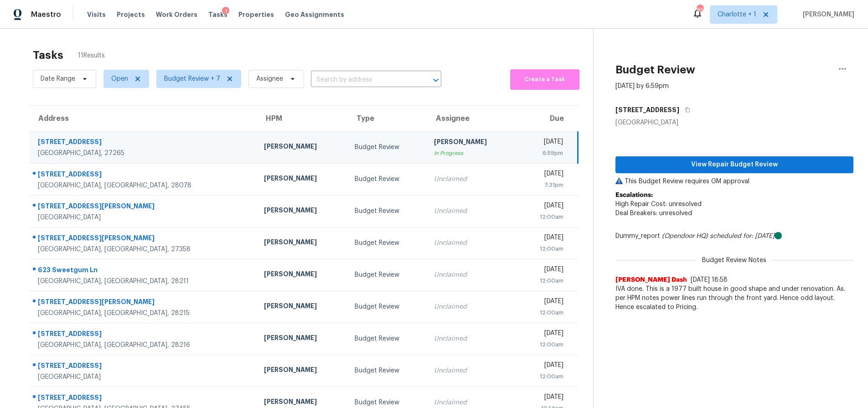  I want to click on button: Create a Task, so click(545, 79).